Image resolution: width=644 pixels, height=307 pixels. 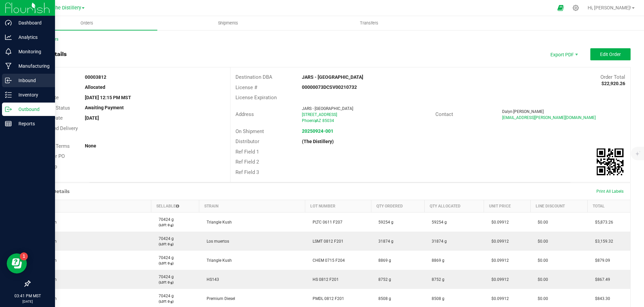 I want to click on p: 03:41 PM MST, so click(x=28, y=296).